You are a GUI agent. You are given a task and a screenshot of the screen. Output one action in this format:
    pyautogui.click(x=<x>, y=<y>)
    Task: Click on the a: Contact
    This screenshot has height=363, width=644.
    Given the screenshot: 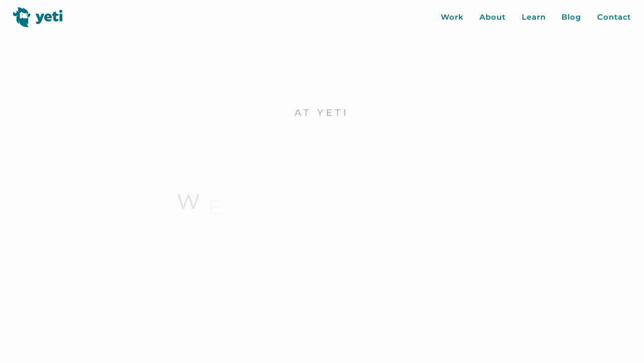 What is the action you would take?
    pyautogui.click(x=614, y=17)
    